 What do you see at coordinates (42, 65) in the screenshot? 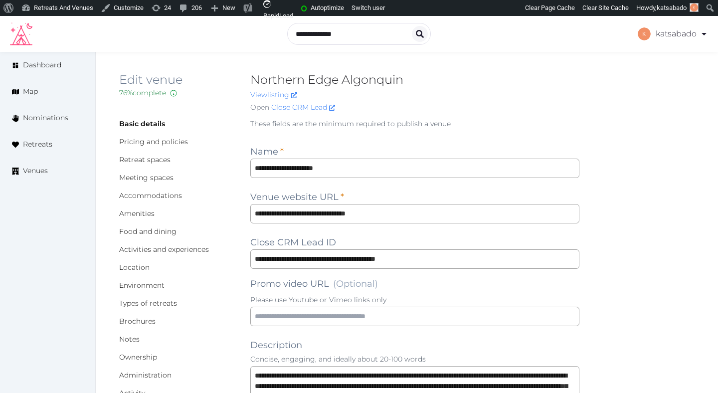
I see `span: Dashboard` at bounding box center [42, 65].